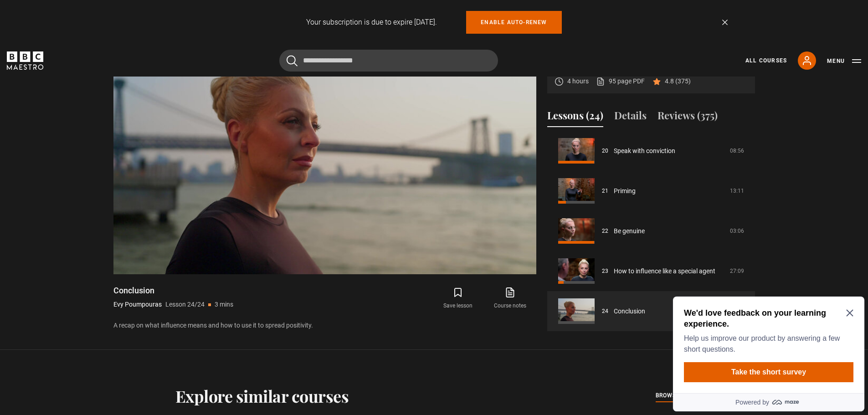 Image resolution: width=868 pixels, height=415 pixels. What do you see at coordinates (630, 118) in the screenshot?
I see `button: Details` at bounding box center [630, 118].